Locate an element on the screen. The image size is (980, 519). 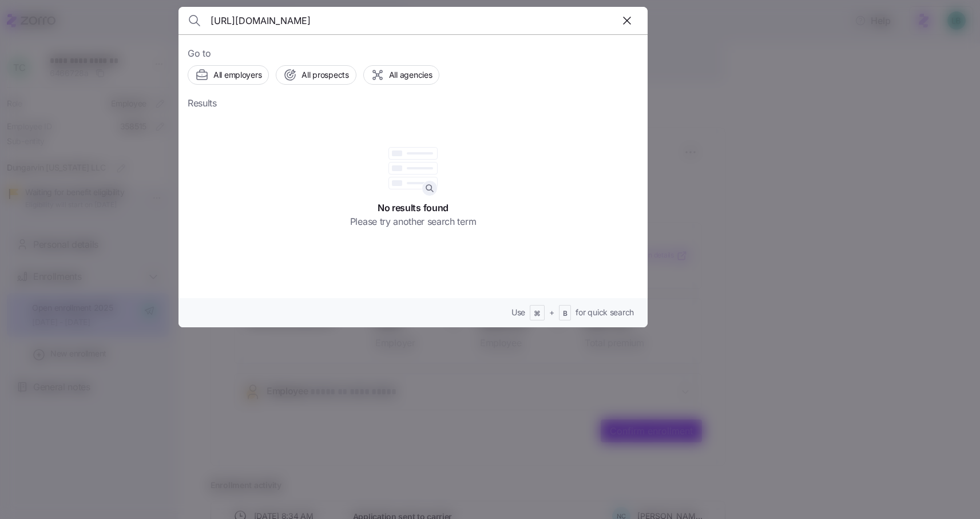
button: All employers is located at coordinates (228, 75).